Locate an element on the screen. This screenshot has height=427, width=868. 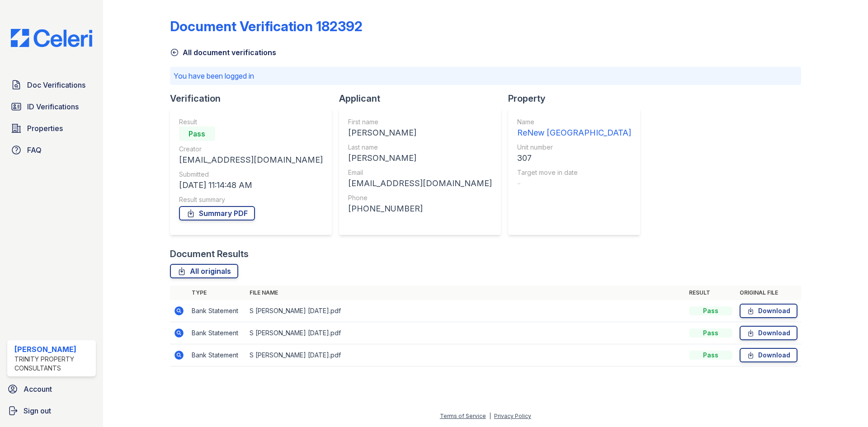
div: Phone is located at coordinates (420, 198).